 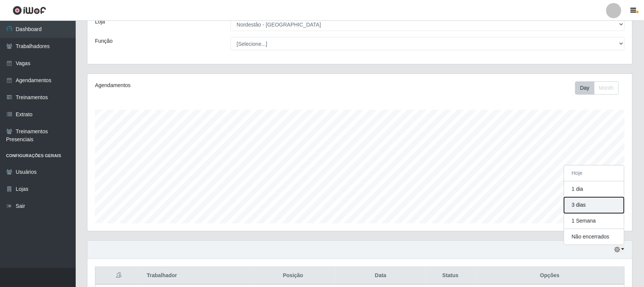 I want to click on button: Day, so click(x=585, y=88).